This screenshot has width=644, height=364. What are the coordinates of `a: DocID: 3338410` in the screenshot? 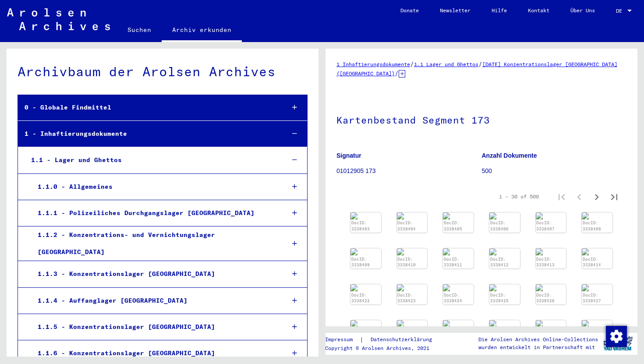 It's located at (407, 262).